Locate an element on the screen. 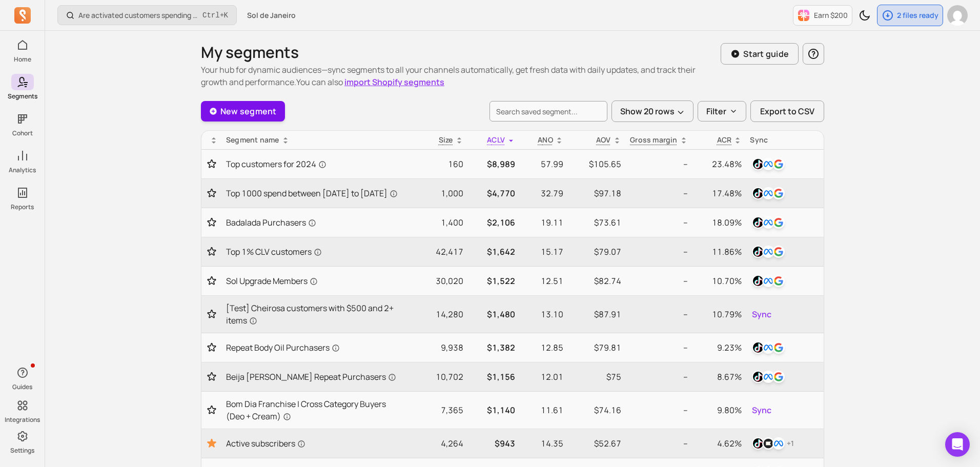 Image resolution: width=980 pixels, height=467 pixels. p: Guides is located at coordinates (22, 387).